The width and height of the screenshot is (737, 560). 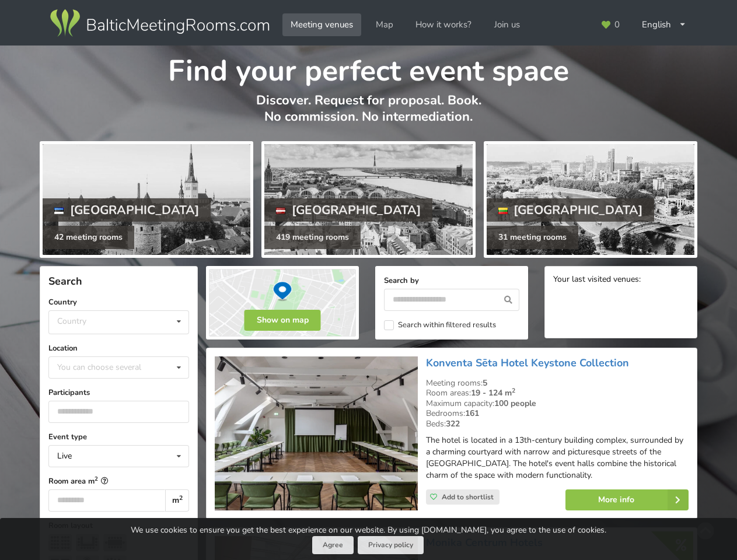 I want to click on label: Search by, so click(x=452, y=280).